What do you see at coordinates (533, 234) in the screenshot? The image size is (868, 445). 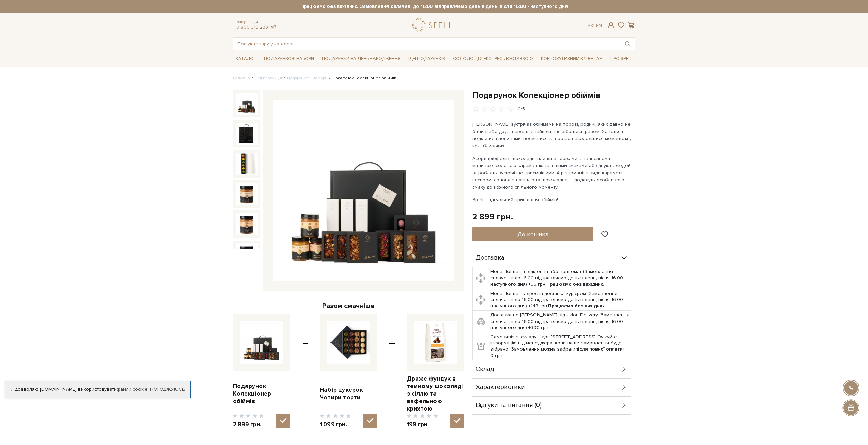 I see `button: До кошика` at bounding box center [533, 234].